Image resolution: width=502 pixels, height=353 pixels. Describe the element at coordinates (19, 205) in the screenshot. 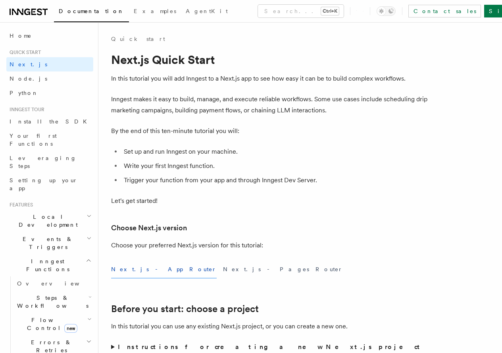

I see `span: Features` at that location.